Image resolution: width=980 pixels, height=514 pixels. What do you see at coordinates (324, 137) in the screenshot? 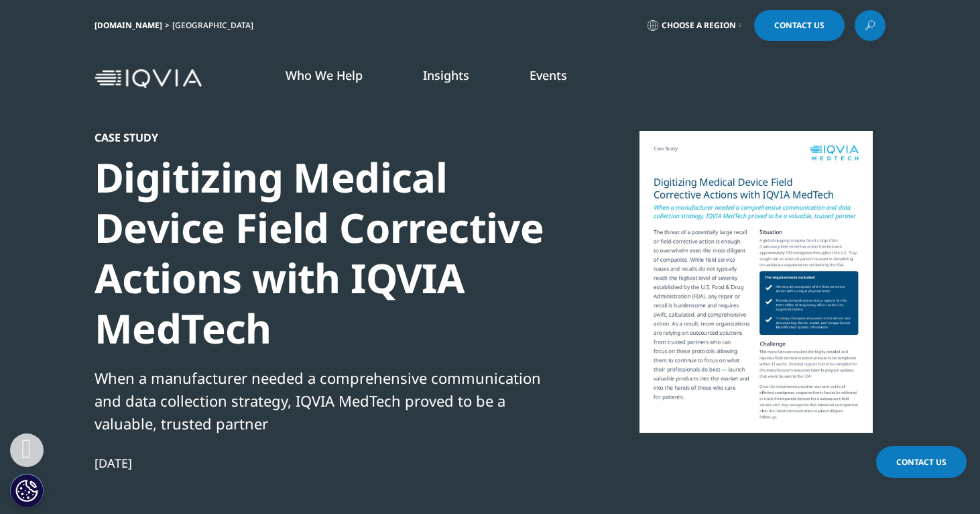
I see `div: Case Study` at bounding box center [324, 137].